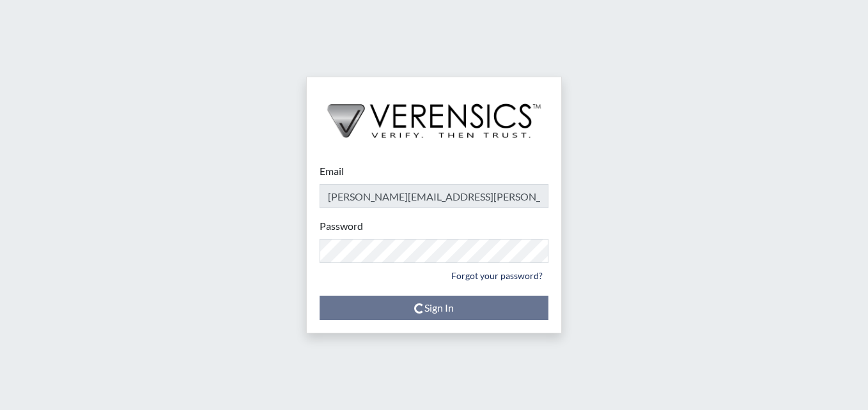 The width and height of the screenshot is (868, 410). I want to click on button: Sign In, so click(434, 308).